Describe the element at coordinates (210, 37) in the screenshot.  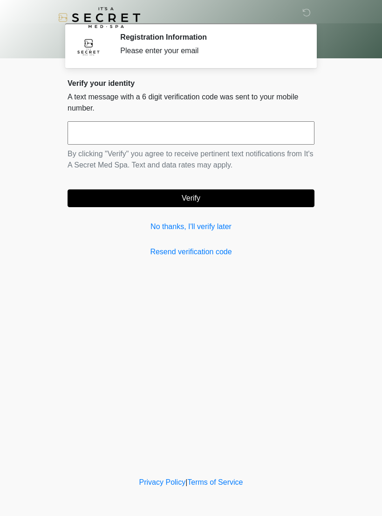
I see `h2: Registration Information` at that location.